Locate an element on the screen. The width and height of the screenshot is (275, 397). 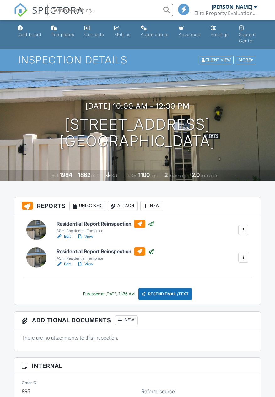
a: Settings is located at coordinates (220, 31).